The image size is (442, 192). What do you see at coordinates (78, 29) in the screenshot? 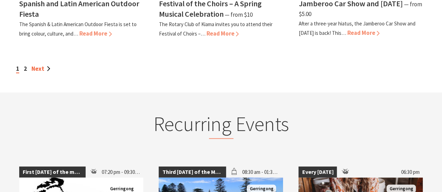
I see `p: The Spanish & Latin American Outdoor Fiesta is set to bring colour, culture, and…` at bounding box center [78, 29].